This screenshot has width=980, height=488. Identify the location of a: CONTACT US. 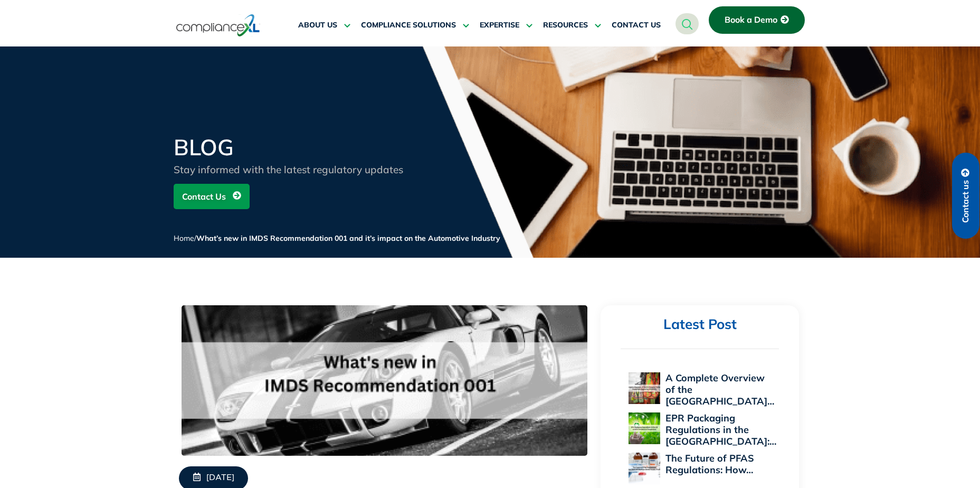
(636, 26).